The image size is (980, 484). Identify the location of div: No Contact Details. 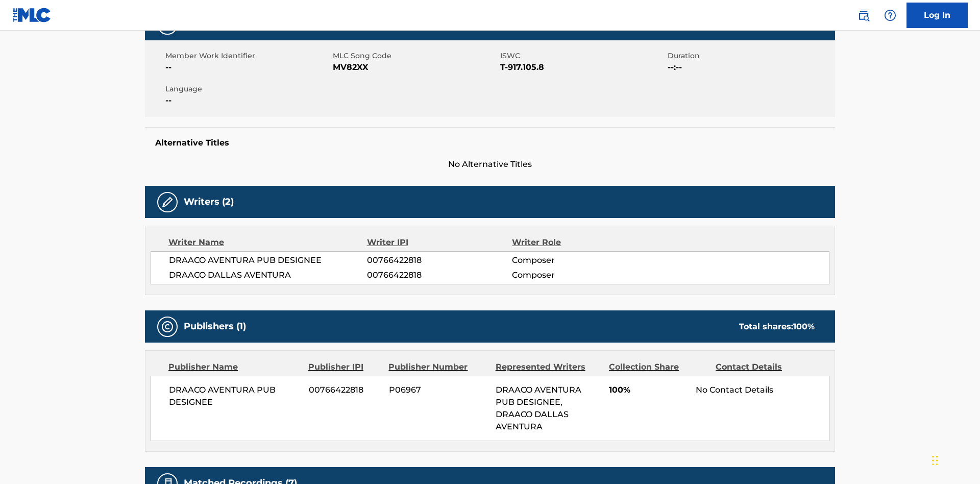
(762, 390).